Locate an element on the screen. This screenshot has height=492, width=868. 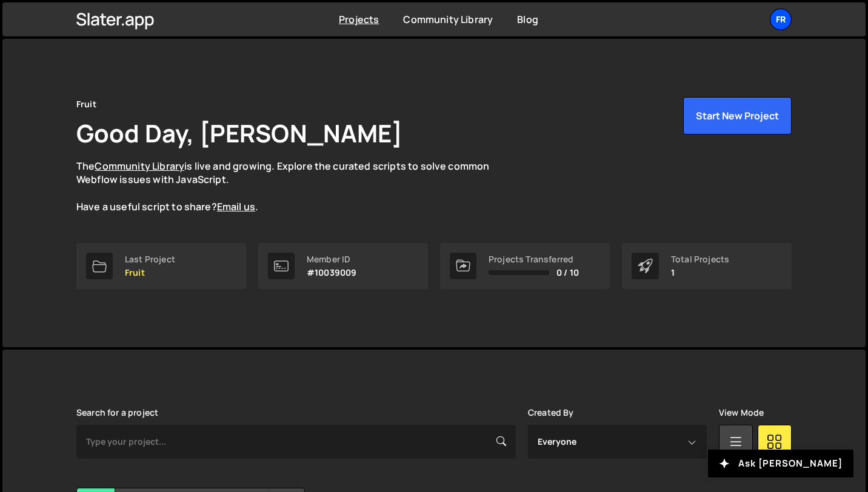
div: Last Project is located at coordinates (150, 259).